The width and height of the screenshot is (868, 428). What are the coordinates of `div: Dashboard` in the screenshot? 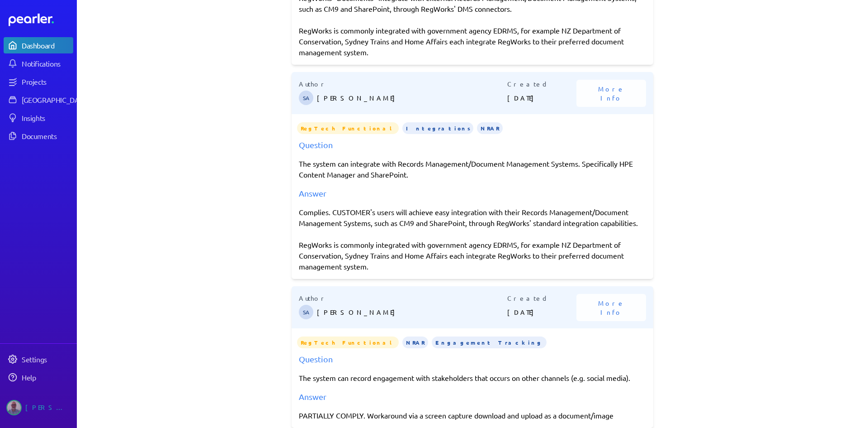 It's located at (47, 45).